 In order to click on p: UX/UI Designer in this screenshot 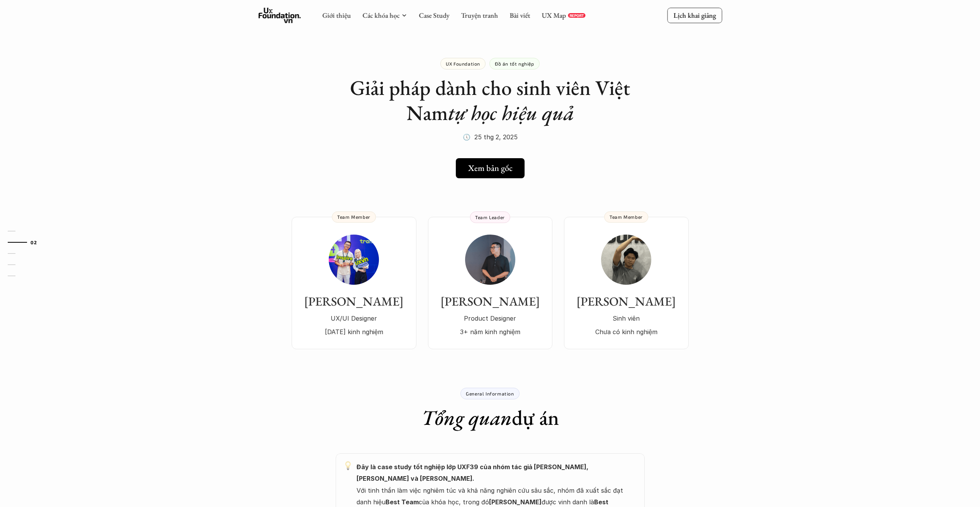, I will do `click(353, 319)`.